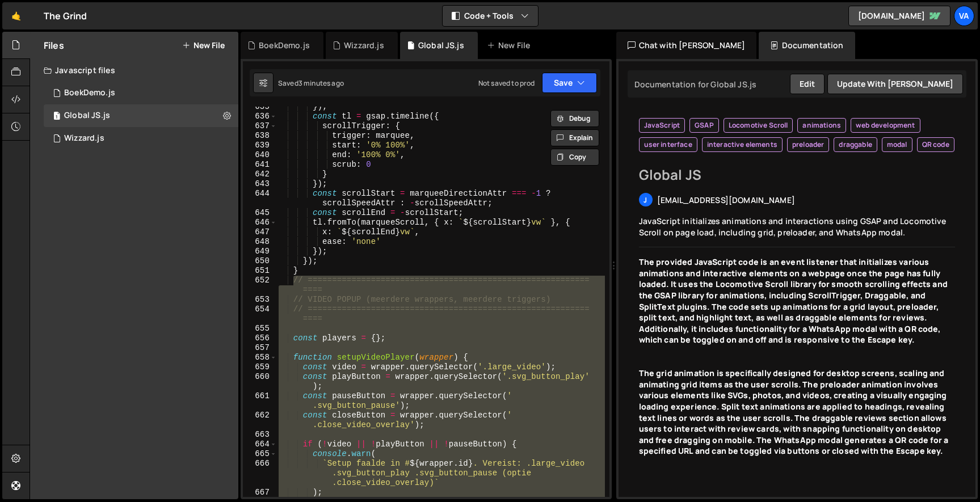  I want to click on div: 635, so click(260, 106).